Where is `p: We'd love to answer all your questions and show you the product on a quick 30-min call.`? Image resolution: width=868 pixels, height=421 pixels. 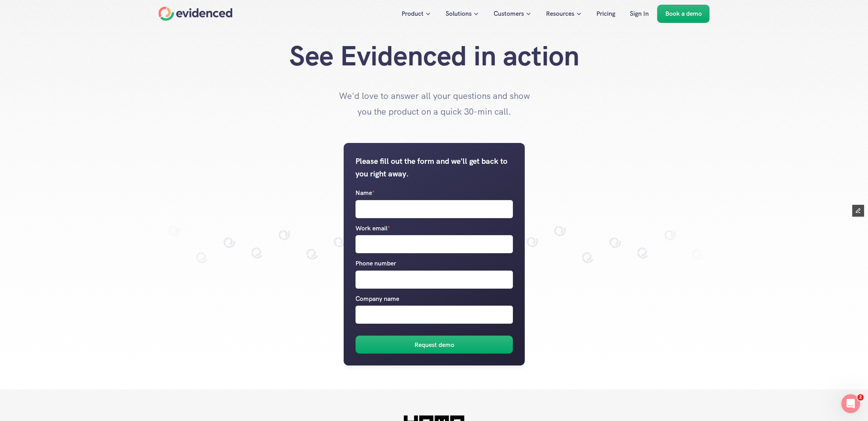
p: We'd love to answer all your questions and show you the product on a quick 30-min call. is located at coordinates (434, 104).